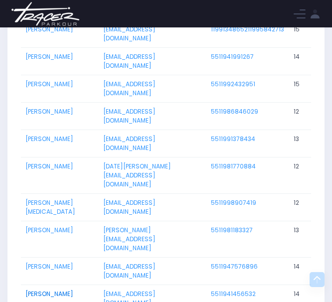  I want to click on a: 1199134865211995842713, so click(248, 29).